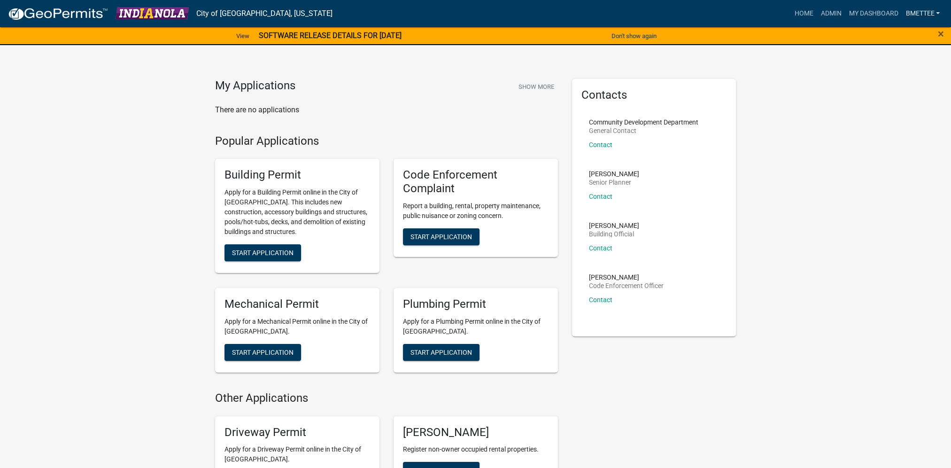 This screenshot has height=468, width=951. What do you see at coordinates (243, 36) in the screenshot?
I see `a: View` at bounding box center [243, 36].